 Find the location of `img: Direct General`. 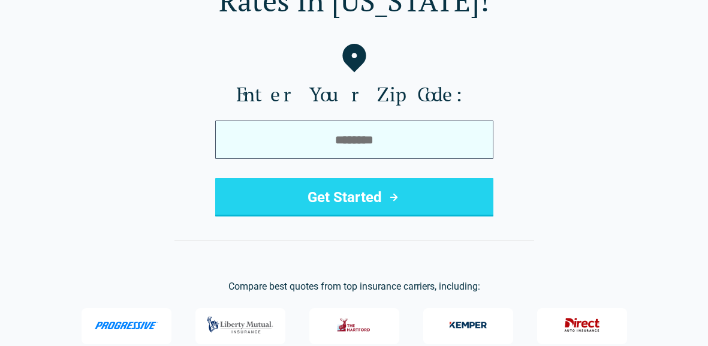

img: Direct General is located at coordinates (582, 325).